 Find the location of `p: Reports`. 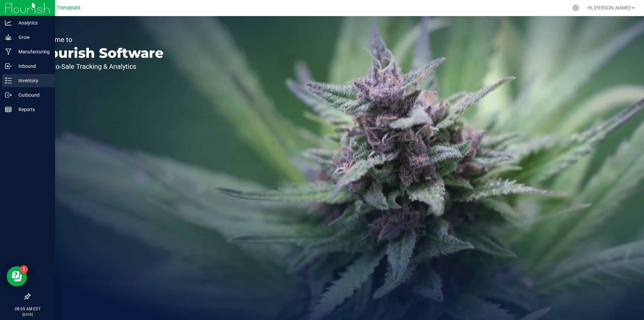

p: Reports is located at coordinates (32, 110).